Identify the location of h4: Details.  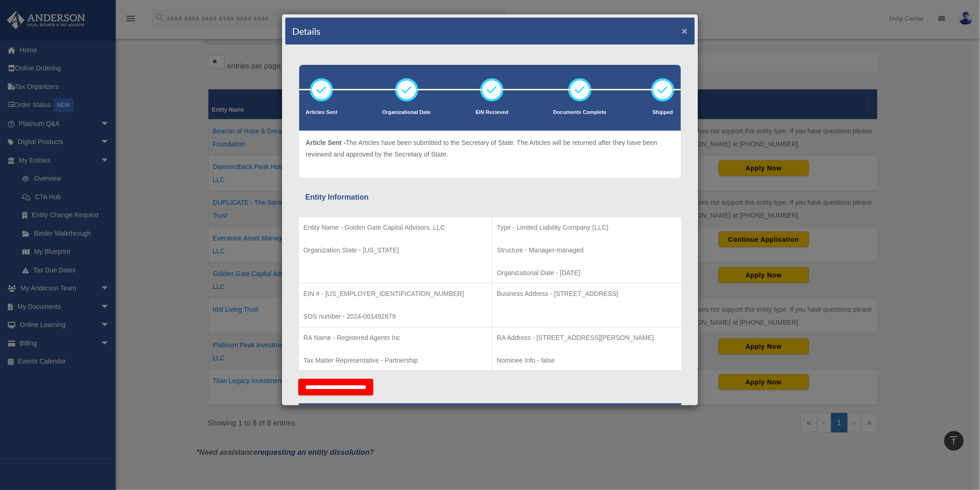
(306, 31).